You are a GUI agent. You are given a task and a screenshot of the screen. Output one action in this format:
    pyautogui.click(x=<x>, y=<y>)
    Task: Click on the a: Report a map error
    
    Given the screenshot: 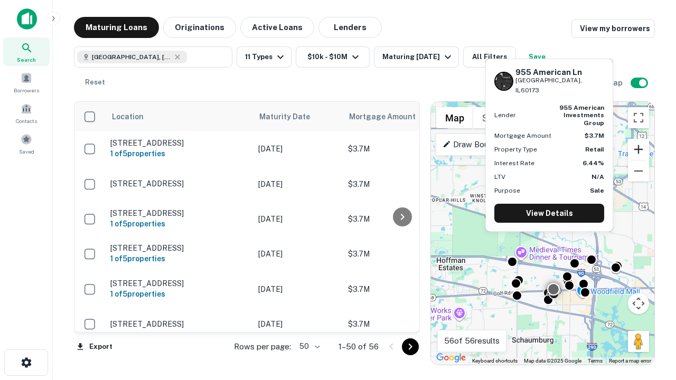 What is the action you would take?
    pyautogui.click(x=630, y=361)
    